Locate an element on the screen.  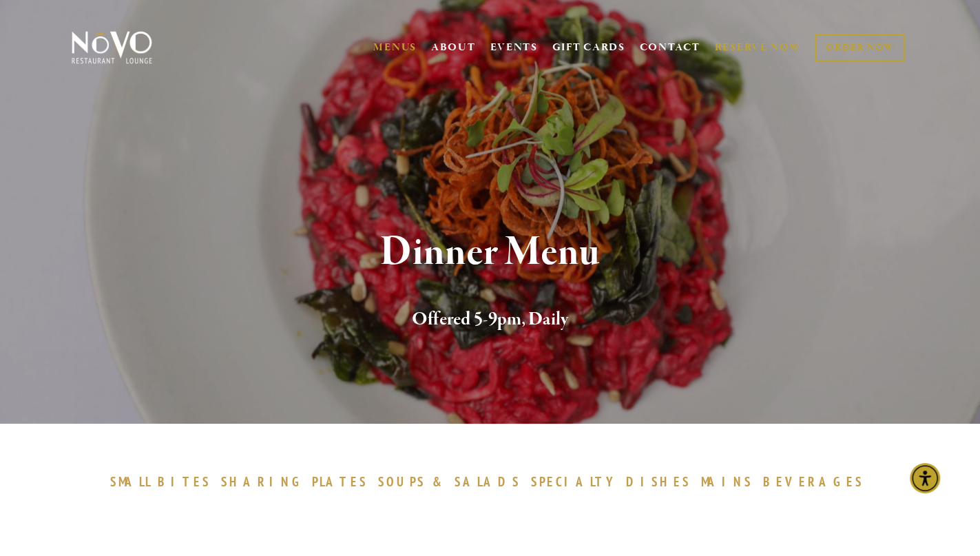
a: ABOUT is located at coordinates (453, 48).